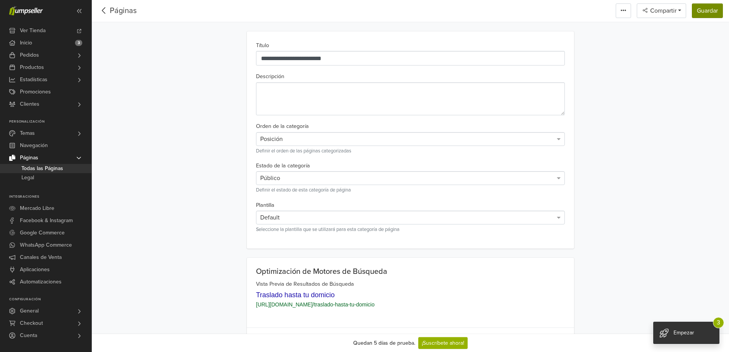 Image resolution: width=729 pixels, height=352 pixels. I want to click on span: Posición, so click(271, 139).